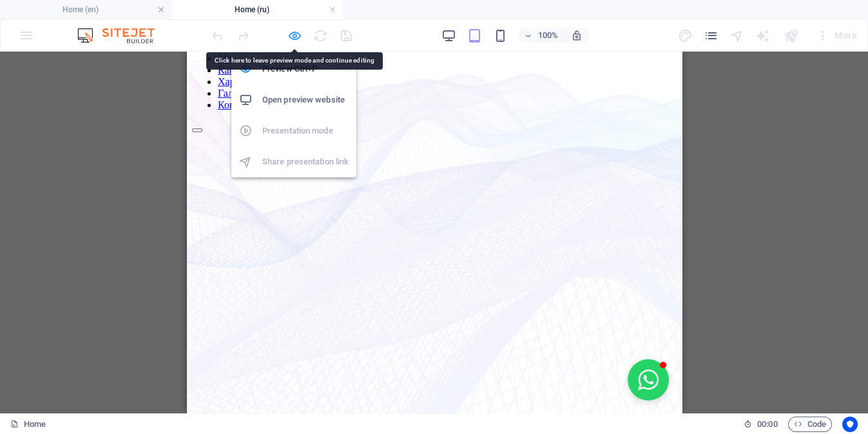  I want to click on button: pages, so click(711, 36).